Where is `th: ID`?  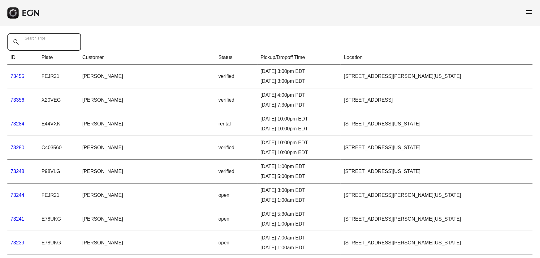 th: ID is located at coordinates (23, 58).